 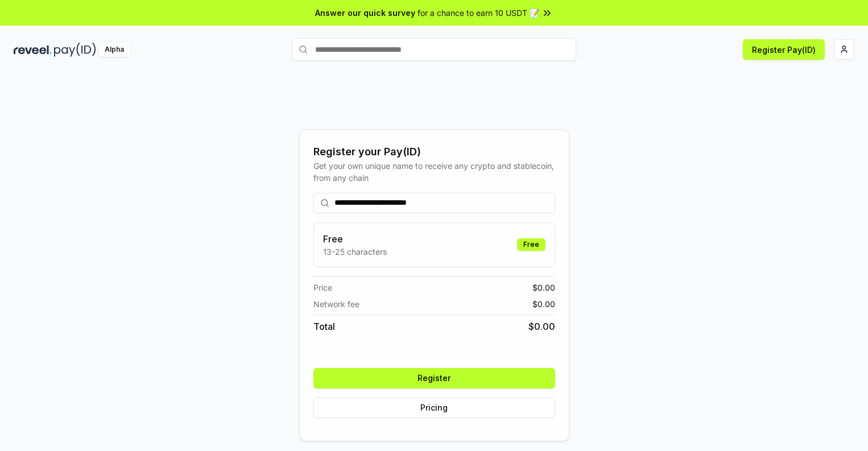 I want to click on button: Register Pay(ID), so click(x=784, y=49).